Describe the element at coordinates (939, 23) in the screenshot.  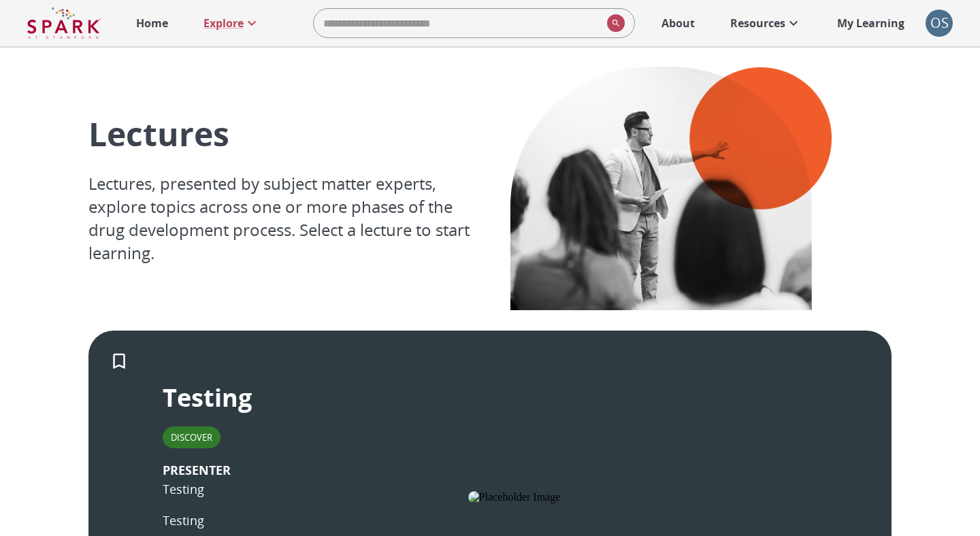
I see `button: account of current user` at that location.